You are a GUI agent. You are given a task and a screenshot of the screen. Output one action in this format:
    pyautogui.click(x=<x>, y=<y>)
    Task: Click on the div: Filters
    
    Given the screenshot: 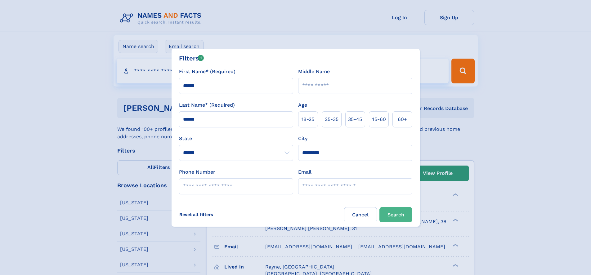 What is the action you would take?
    pyautogui.click(x=191, y=58)
    